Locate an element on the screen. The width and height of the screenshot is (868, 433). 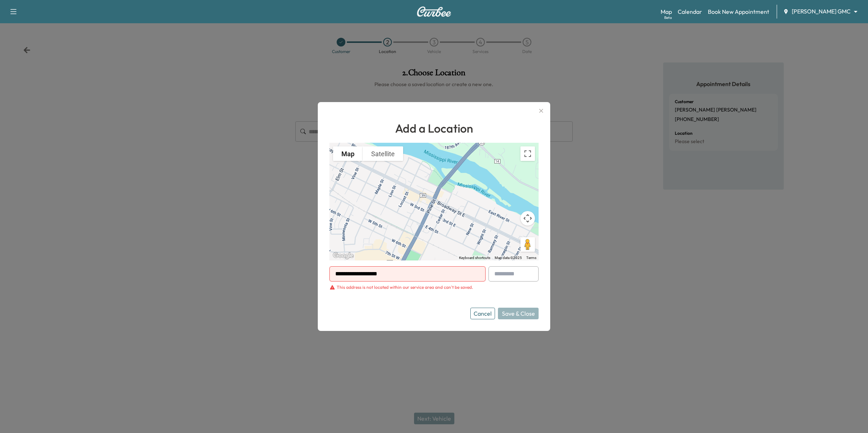
img: Curbee Logo is located at coordinates (434, 11).